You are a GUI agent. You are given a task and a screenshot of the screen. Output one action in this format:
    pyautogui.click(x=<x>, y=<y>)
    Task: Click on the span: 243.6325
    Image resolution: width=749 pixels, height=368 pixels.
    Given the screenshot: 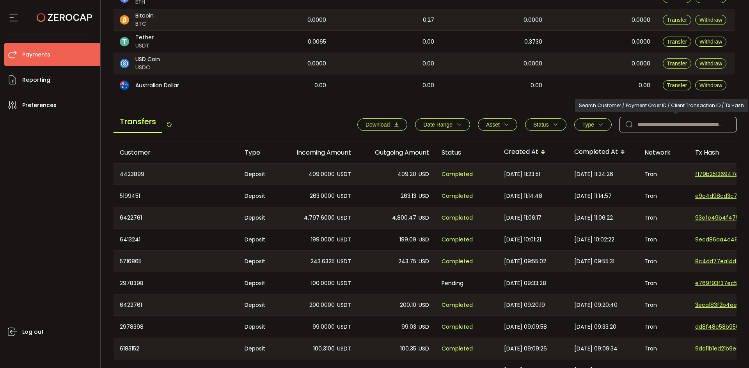 What is the action you would take?
    pyautogui.click(x=322, y=262)
    